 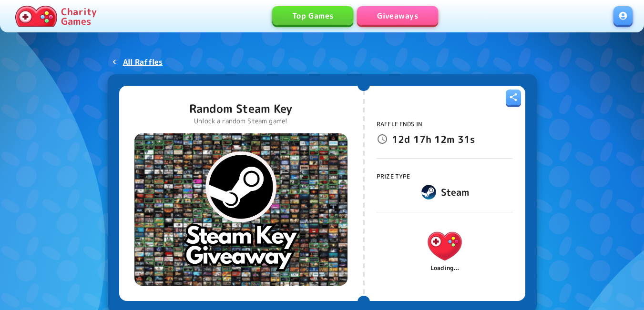 I want to click on a: Top Games, so click(x=313, y=16).